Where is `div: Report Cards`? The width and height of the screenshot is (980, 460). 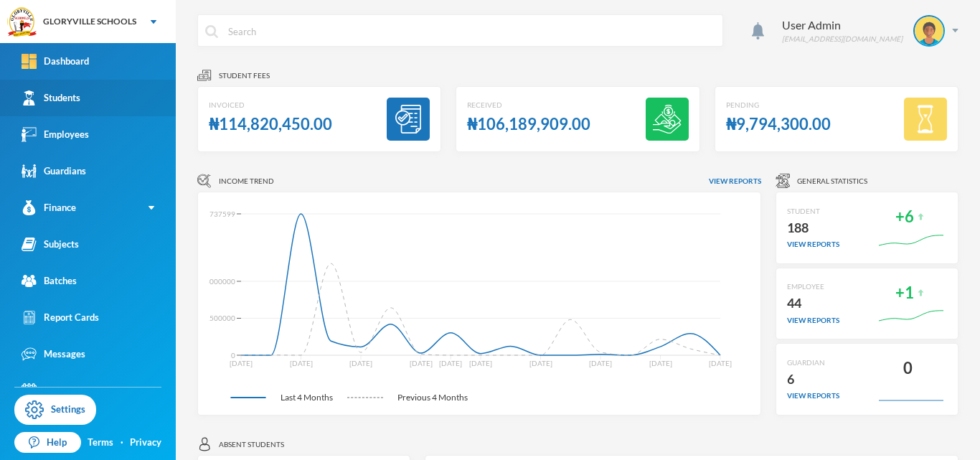
div: Report Cards is located at coordinates (61, 317).